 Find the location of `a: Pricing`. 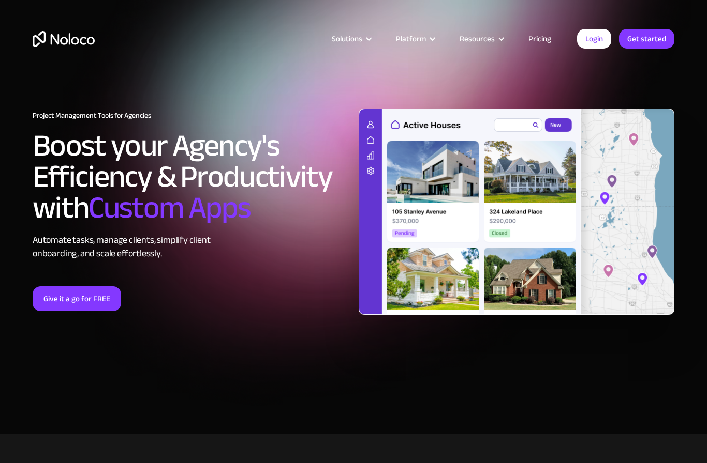

a: Pricing is located at coordinates (539, 39).